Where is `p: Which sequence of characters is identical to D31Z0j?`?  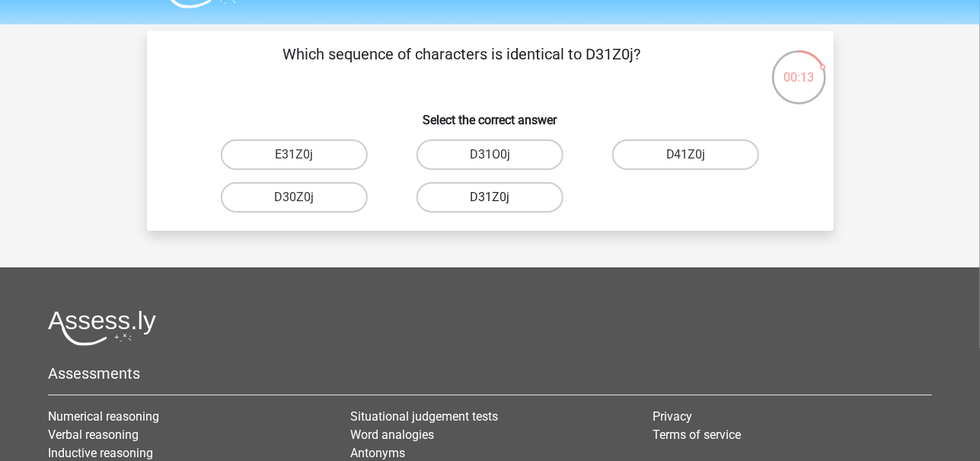 p: Which sequence of characters is identical to D31Z0j? is located at coordinates (461, 65).